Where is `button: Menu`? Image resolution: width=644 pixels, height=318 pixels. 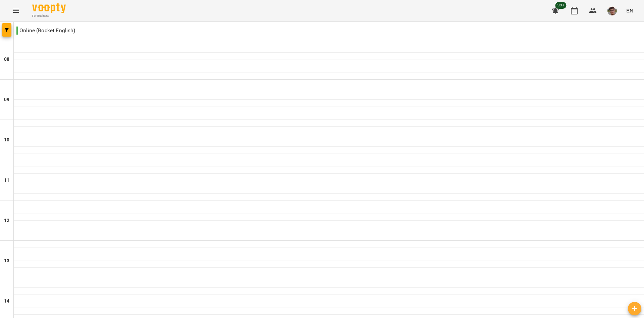
button: Menu is located at coordinates (16, 11).